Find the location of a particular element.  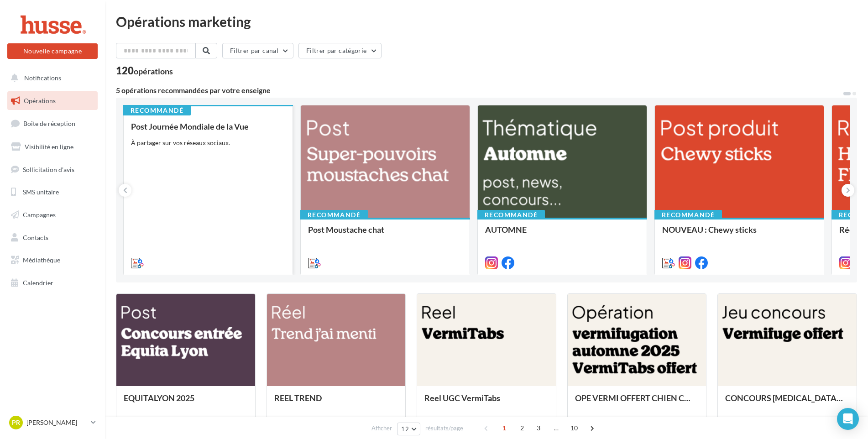

a: SMS unitaire is located at coordinates (52, 192).